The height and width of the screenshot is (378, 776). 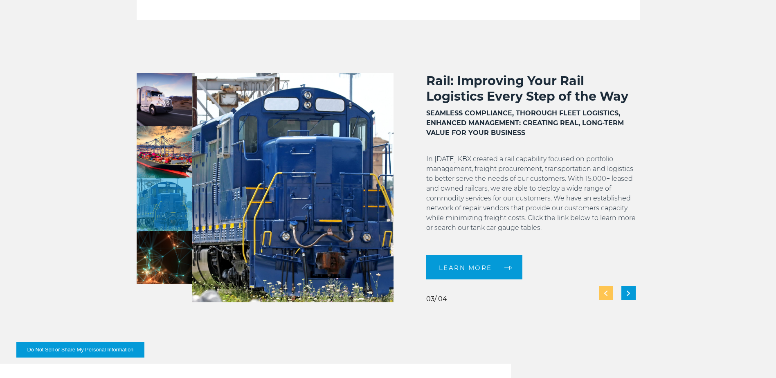 What do you see at coordinates (164, 152) in the screenshot?
I see `img: Ocean and Air Commercial Management` at bounding box center [164, 152].